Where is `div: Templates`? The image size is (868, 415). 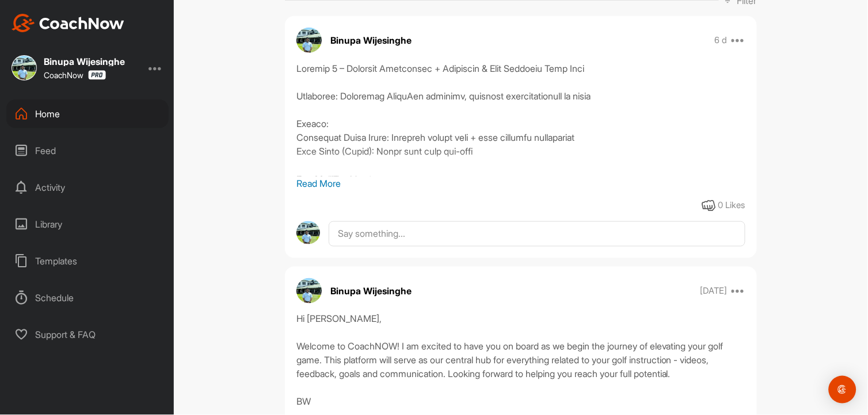
div: Templates is located at coordinates (87, 262).